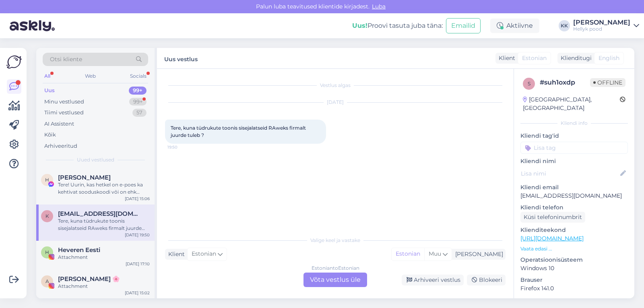 The width and height of the screenshot is (644, 308). Describe the element at coordinates (570, 174) in the screenshot. I see `input: Lisa nimi` at that location.